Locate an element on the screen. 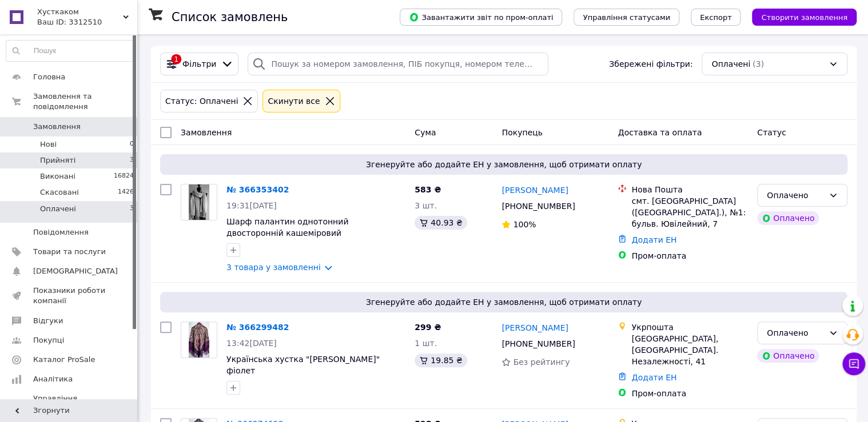 This screenshot has width=868, height=422. span: Скасовані is located at coordinates (59, 193).